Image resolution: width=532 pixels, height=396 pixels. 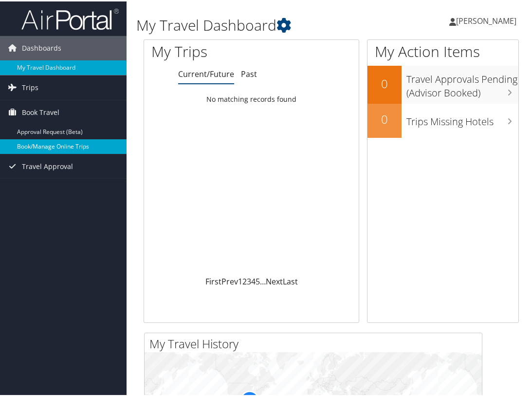 What do you see at coordinates (207, 50) in the screenshot?
I see `h1: My Trips` at bounding box center [207, 50].